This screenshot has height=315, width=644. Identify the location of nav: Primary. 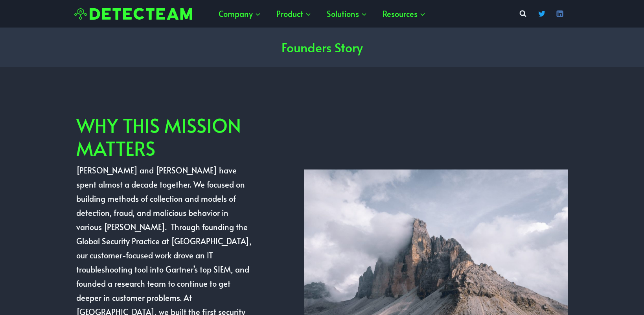
(322, 14).